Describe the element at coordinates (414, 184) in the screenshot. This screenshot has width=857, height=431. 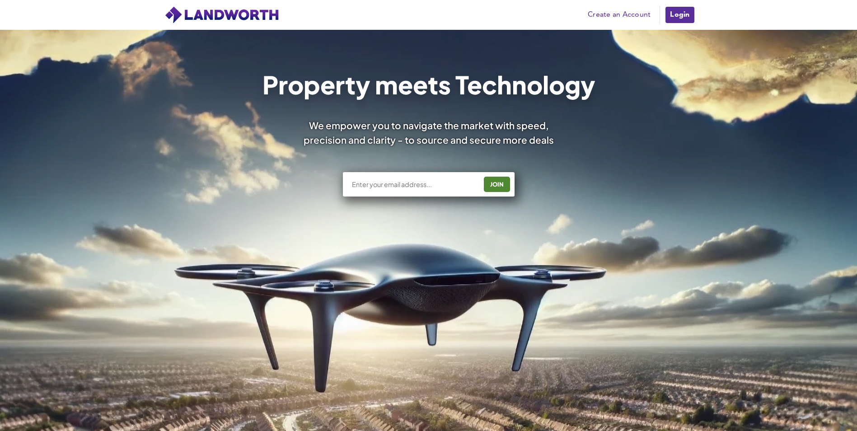
I see `input: Enter your email address...` at that location.